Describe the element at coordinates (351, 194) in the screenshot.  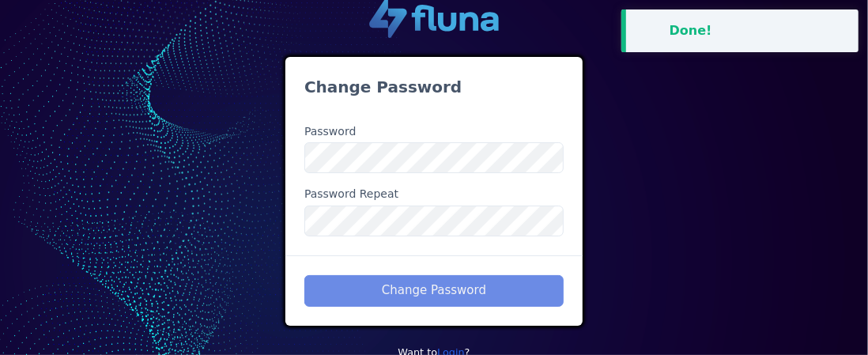
I see `label: Password Repeat` at that location.